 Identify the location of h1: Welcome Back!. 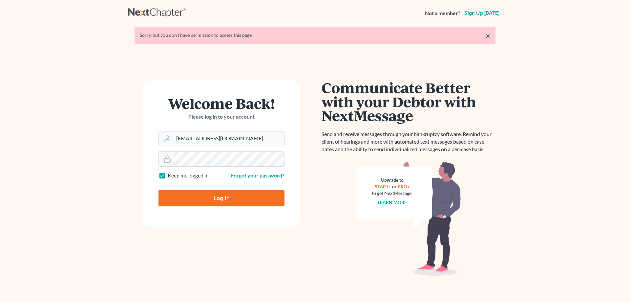
(222, 103).